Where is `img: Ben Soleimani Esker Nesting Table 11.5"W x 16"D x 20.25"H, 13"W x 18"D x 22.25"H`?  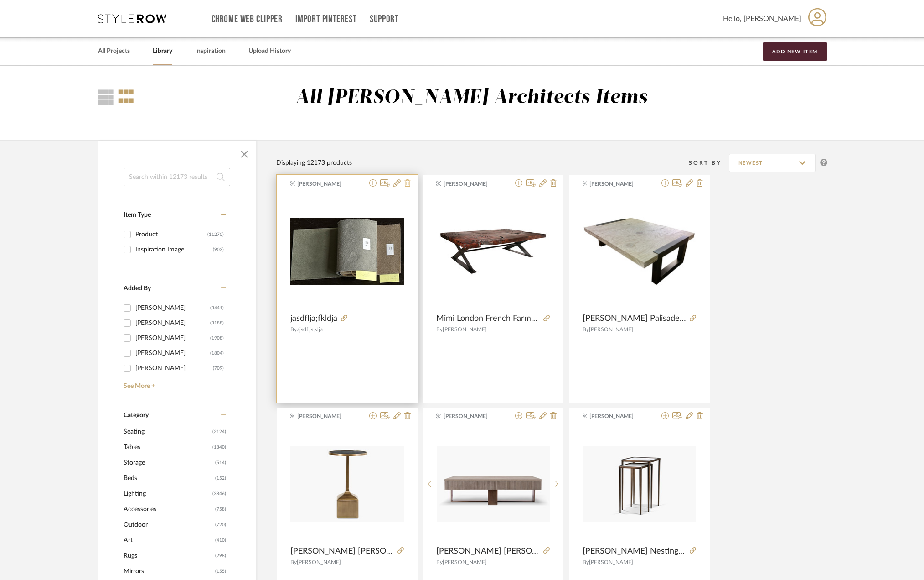 img: Ben Soleimani Esker Nesting Table 11.5"W x 16"D x 20.25"H, 13"W x 18"D x 22.25"H is located at coordinates (640, 484).